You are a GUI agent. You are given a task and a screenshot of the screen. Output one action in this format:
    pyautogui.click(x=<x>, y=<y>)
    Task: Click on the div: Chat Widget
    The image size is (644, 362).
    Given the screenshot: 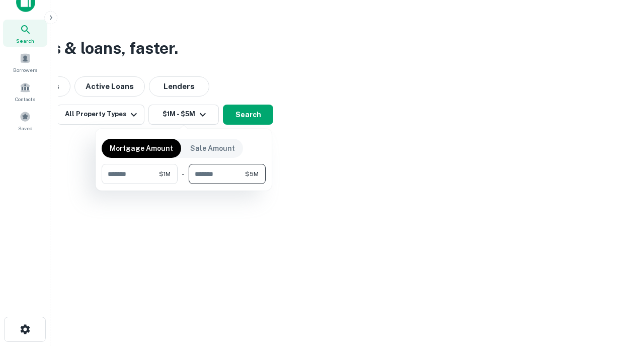 What is the action you would take?
    pyautogui.click(x=619, y=306)
    